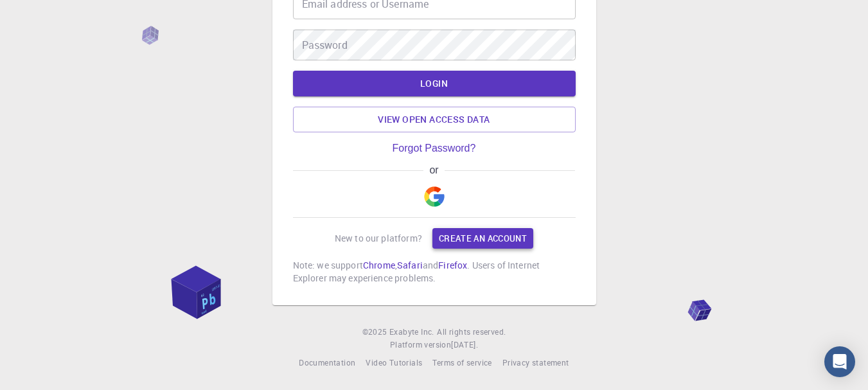  What do you see at coordinates (412, 332) in the screenshot?
I see `span: Exabyte Inc.` at bounding box center [412, 332].